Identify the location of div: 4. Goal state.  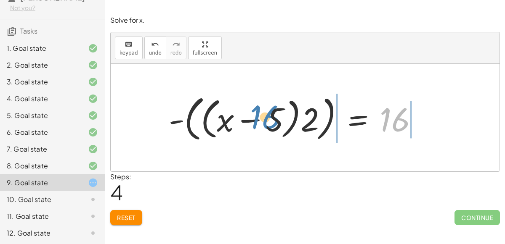
(40, 99).